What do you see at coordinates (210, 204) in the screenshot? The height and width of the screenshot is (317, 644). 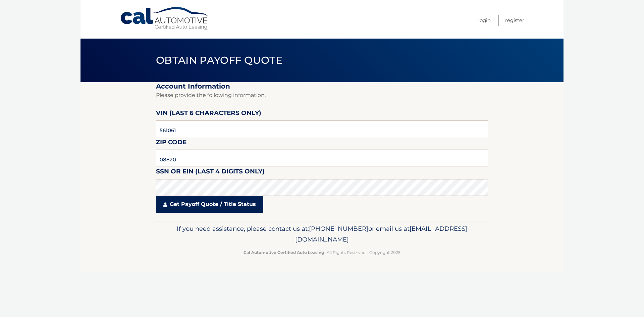 I see `a: Get Payoff Quote / Title Status` at bounding box center [210, 204].